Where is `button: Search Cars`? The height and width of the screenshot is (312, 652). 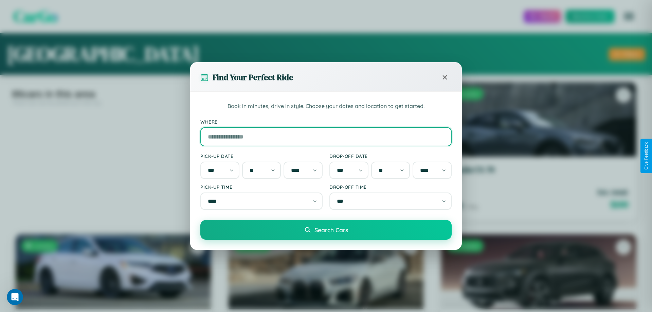 button: Search Cars is located at coordinates (326, 230).